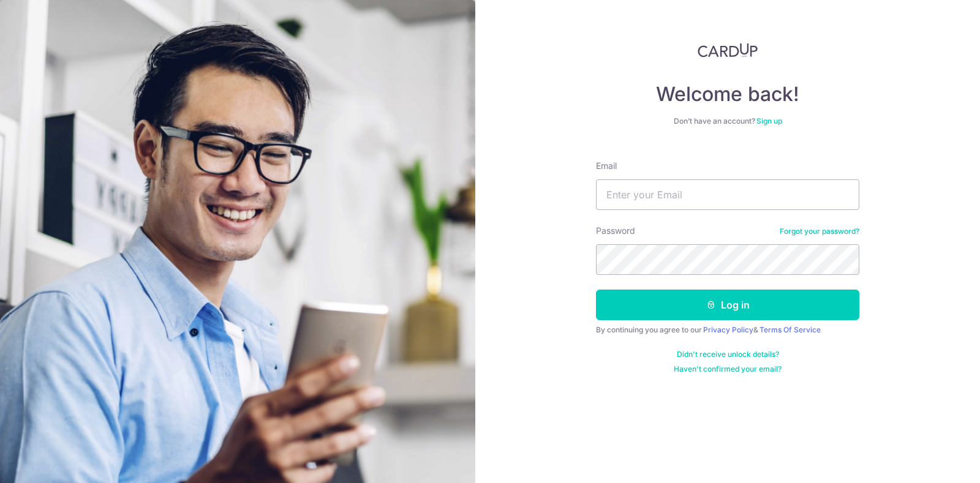  I want to click on a: Forgot your password?, so click(820, 231).